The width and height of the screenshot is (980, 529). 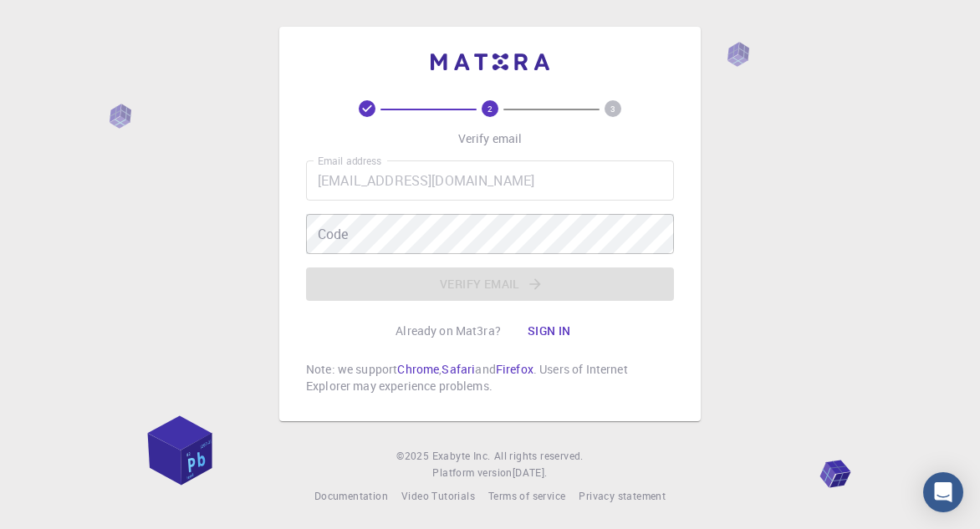 What do you see at coordinates (539, 456) in the screenshot?
I see `span: All rights reserved.` at bounding box center [539, 456].